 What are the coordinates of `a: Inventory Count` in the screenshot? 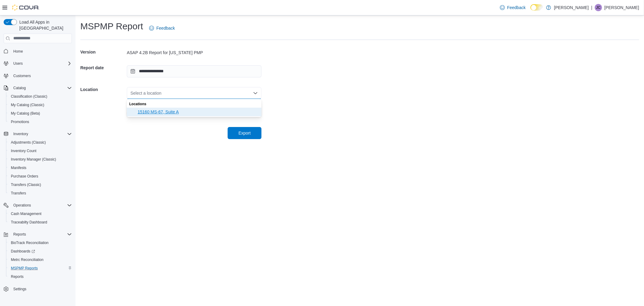 It's located at (23, 151).